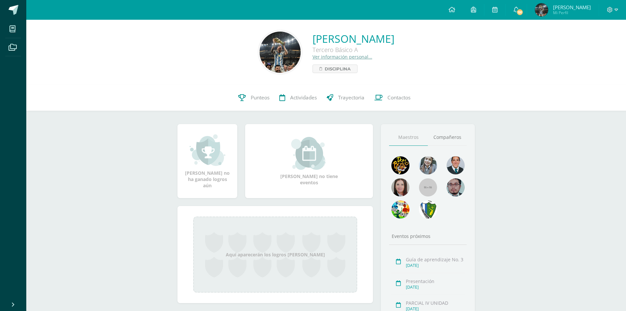 The image size is (626, 311). Describe the element at coordinates (345, 98) in the screenshot. I see `a: Trayectoria` at that location.